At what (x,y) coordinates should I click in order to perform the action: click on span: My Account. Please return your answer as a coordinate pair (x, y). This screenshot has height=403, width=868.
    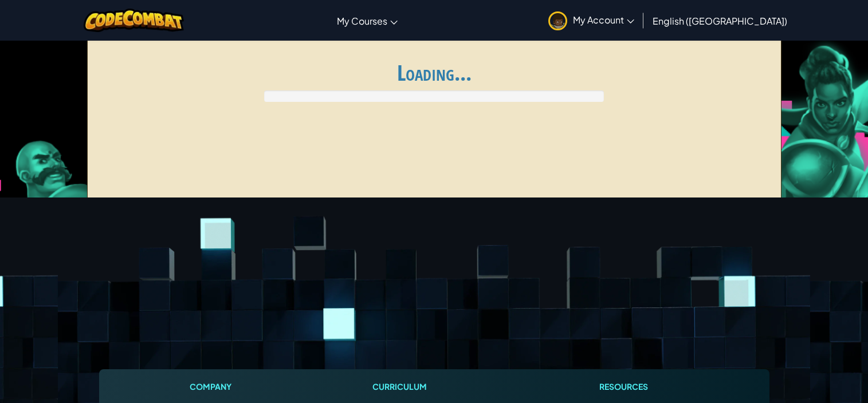
    Looking at the image, I should click on (604, 20).